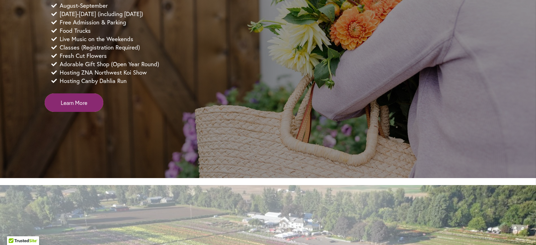  Describe the element at coordinates (93, 81) in the screenshot. I see `span: Hosting Canby Dahlia Run` at that location.